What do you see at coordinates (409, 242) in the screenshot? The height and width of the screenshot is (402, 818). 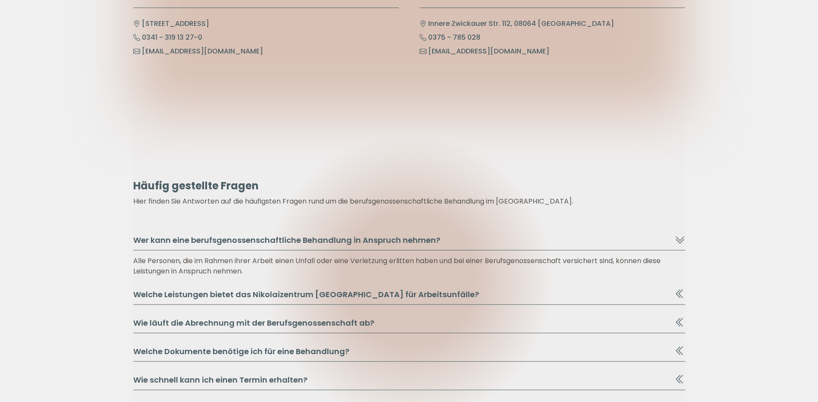 I see `button: Wer kann eine berufsgenossenschaftliche Behandlung in Anspruch nehmen?` at bounding box center [409, 242].